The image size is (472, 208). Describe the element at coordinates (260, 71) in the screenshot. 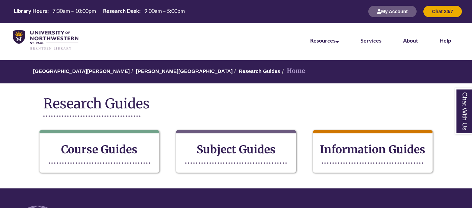

I see `a: Research Guides` at that location.